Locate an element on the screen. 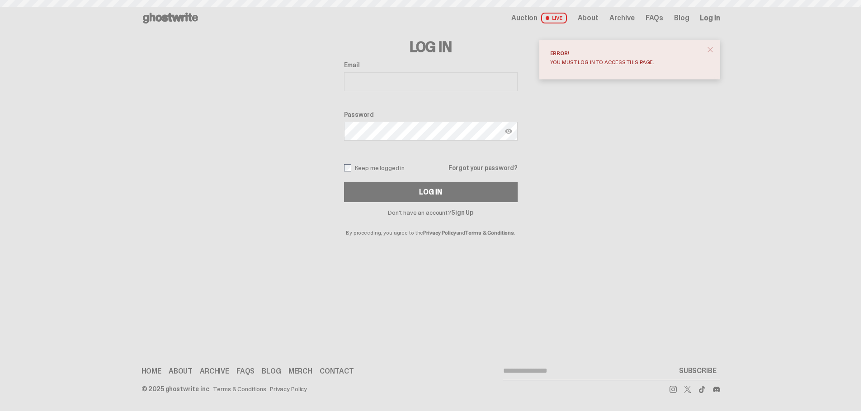 The image size is (868, 411). a: Log in is located at coordinates (710, 18).